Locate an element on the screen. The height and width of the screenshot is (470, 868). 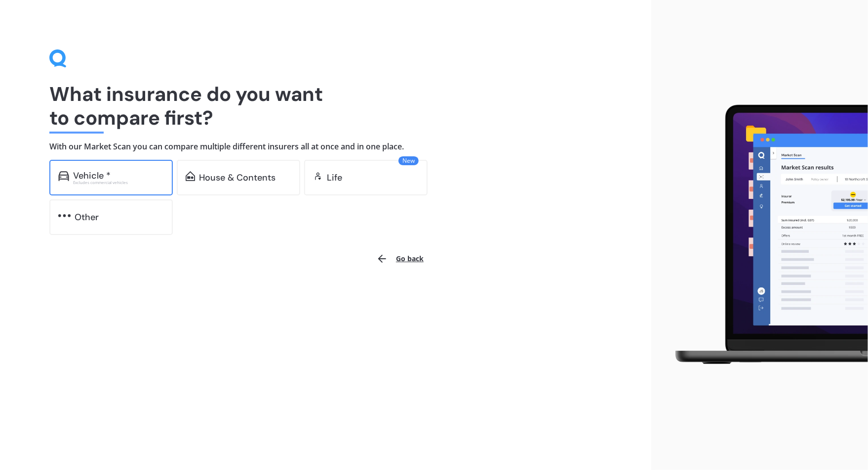
h1: What insurance do you want to compare first? is located at coordinates (326, 106).